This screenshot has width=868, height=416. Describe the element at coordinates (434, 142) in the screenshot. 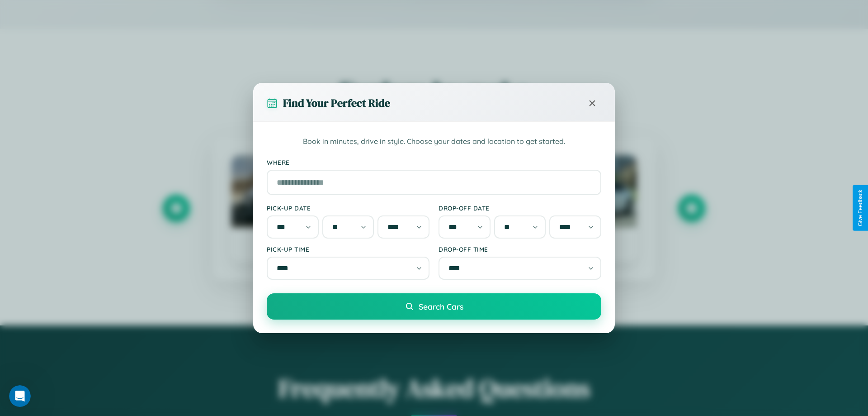

I see `p: Book in minutes, drive in style. Choose your dates and location to get started.` at that location.